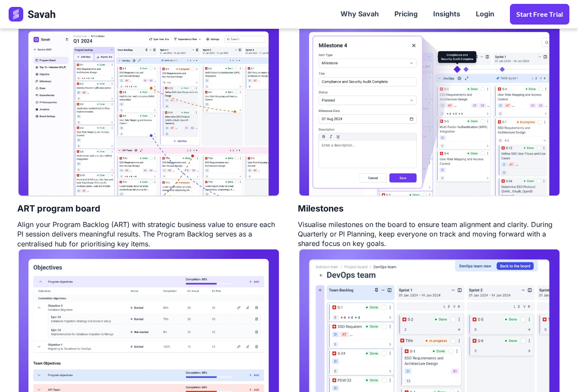 The height and width of the screenshot is (392, 578). What do you see at coordinates (556, 371) in the screenshot?
I see `div: 채팅 위젯` at bounding box center [556, 371].